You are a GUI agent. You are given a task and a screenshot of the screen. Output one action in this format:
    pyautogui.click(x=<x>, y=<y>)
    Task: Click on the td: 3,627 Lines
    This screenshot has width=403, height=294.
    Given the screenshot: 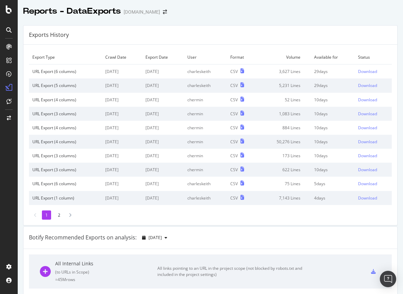 What is the action you would take?
    pyautogui.click(x=284, y=72)
    